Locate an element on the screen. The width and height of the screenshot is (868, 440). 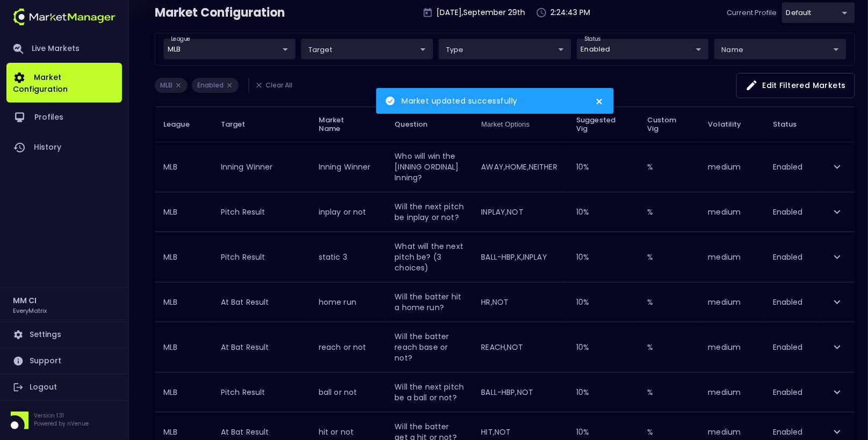
button: Edit filtered markets is located at coordinates (796, 86).